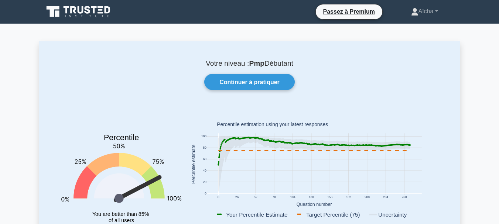 This screenshot has height=224, width=499. What do you see at coordinates (349, 197) in the screenshot?
I see `text: 182` at bounding box center [349, 197].